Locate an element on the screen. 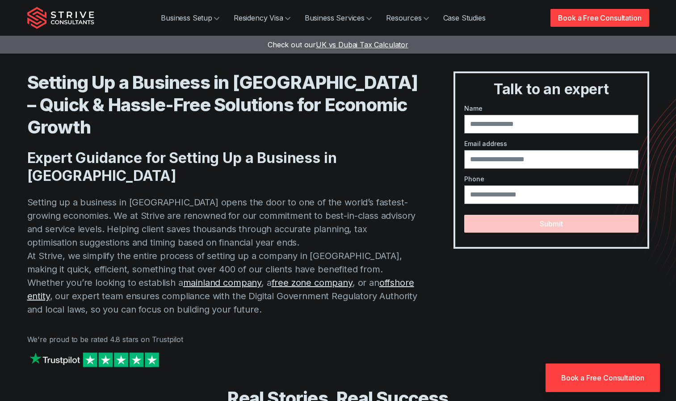  a: Business Services is located at coordinates (338, 18).